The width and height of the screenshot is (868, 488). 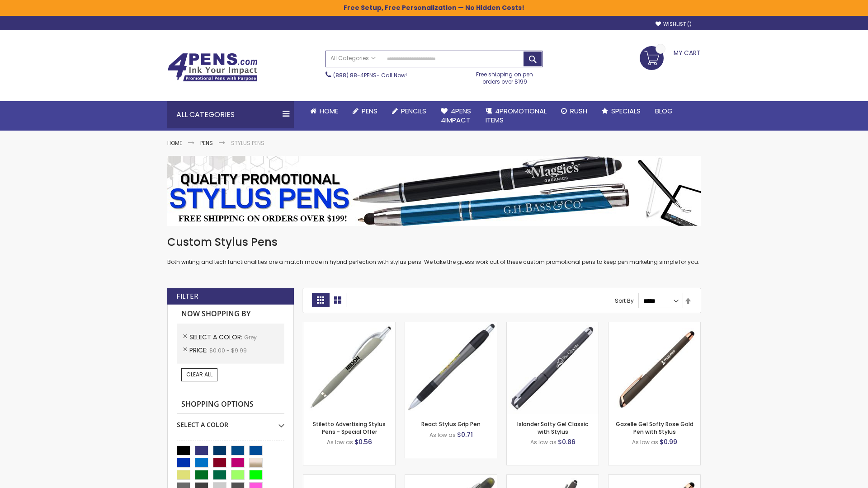 What do you see at coordinates (251, 337) in the screenshot?
I see `span: Grey` at bounding box center [251, 337].